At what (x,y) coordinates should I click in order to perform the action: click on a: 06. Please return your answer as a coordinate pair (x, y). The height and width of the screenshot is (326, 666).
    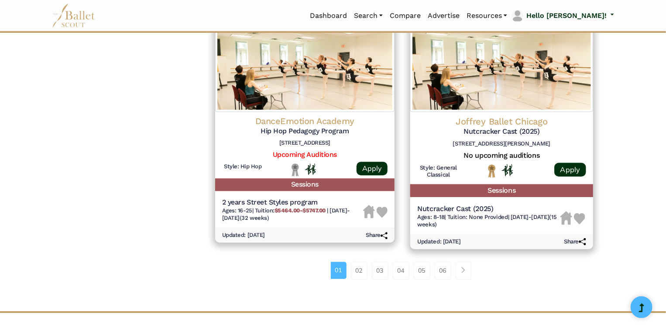
    Looking at the image, I should click on (443, 270).